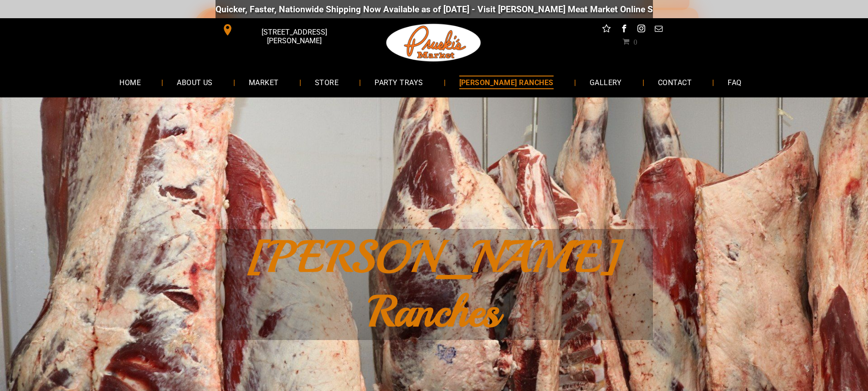 This screenshot has height=391, width=868. I want to click on a: PARTY TRAYS, so click(399, 82).